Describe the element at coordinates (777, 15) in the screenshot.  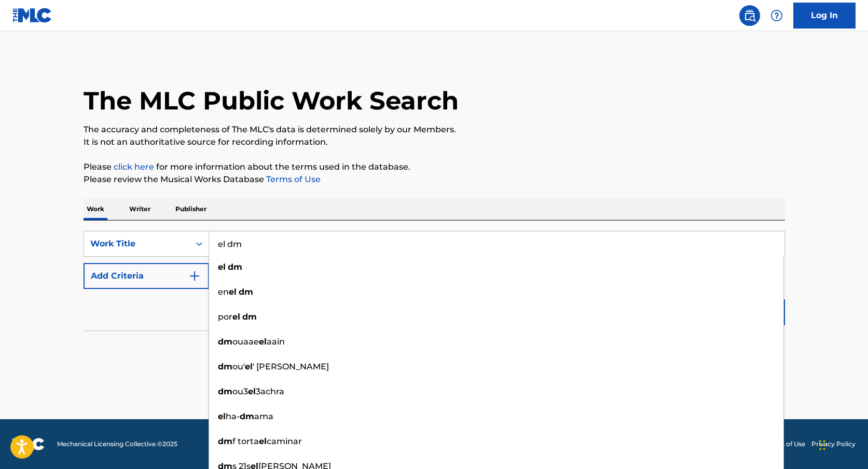
I see `img: help` at that location.